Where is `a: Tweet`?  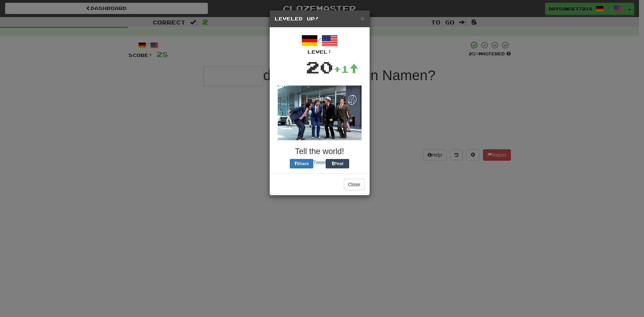 a: Tweet is located at coordinates (320, 162).